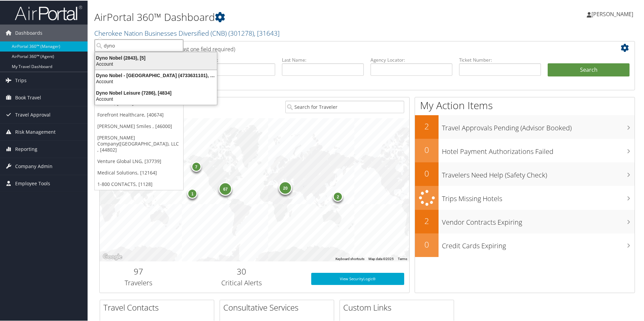 The image size is (644, 321). Describe the element at coordinates (538, 243) in the screenshot. I see `h3: Credit Cards Expiring` at that location.